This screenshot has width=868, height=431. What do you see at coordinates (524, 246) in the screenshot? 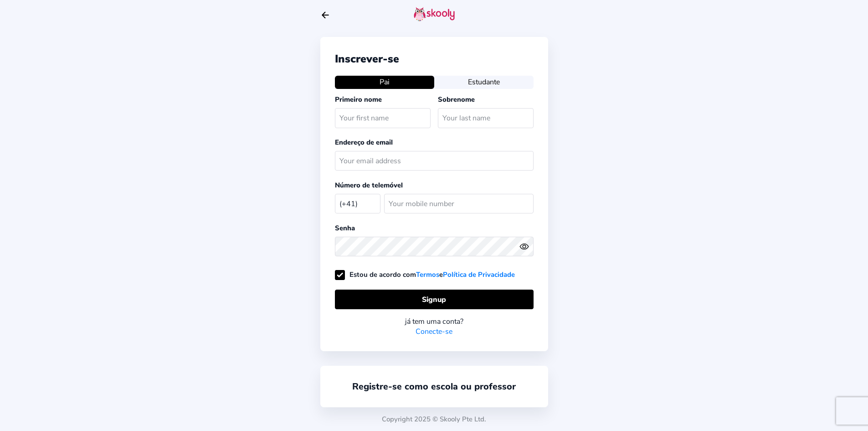
I see `ion-icon: eye outline` at bounding box center [524, 246].